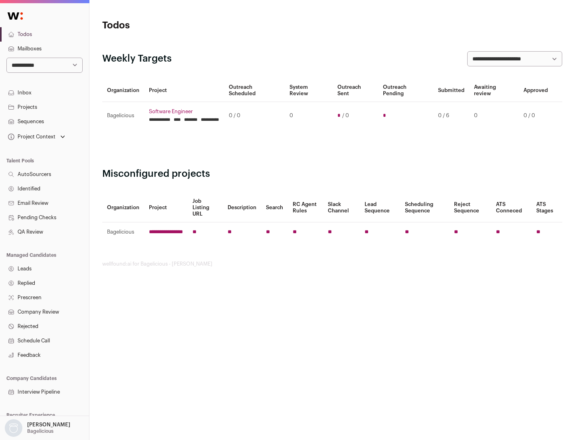 The width and height of the screenshot is (575, 440). I want to click on a: Software Engineer, so click(184, 111).